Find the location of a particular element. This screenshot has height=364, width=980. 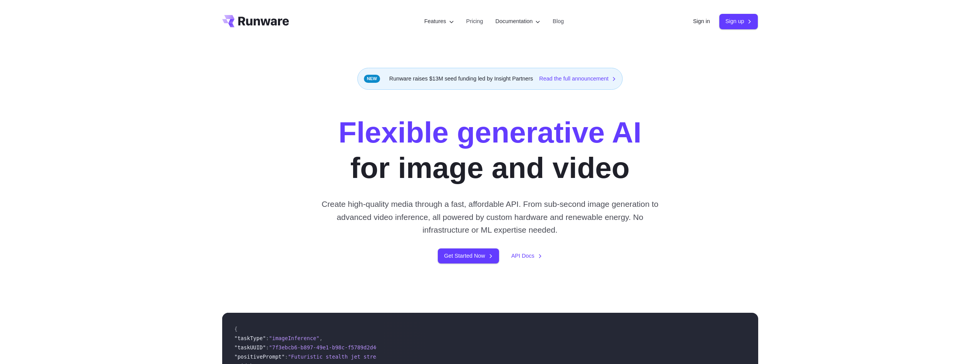

h1: for image and video is located at coordinates (490, 150).